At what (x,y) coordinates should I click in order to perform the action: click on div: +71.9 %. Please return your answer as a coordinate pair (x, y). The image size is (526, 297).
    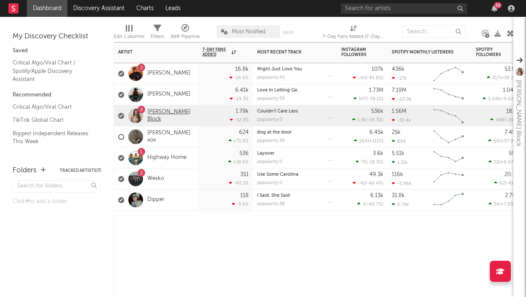
    Looking at the image, I should click on (239, 141).